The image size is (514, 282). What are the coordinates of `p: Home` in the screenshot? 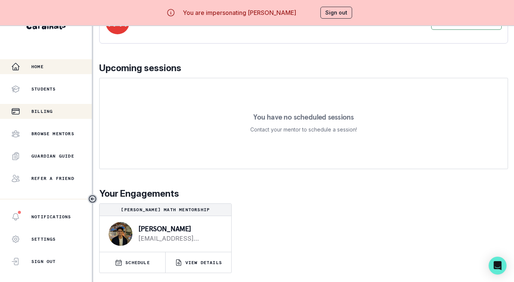 It's located at (37, 67).